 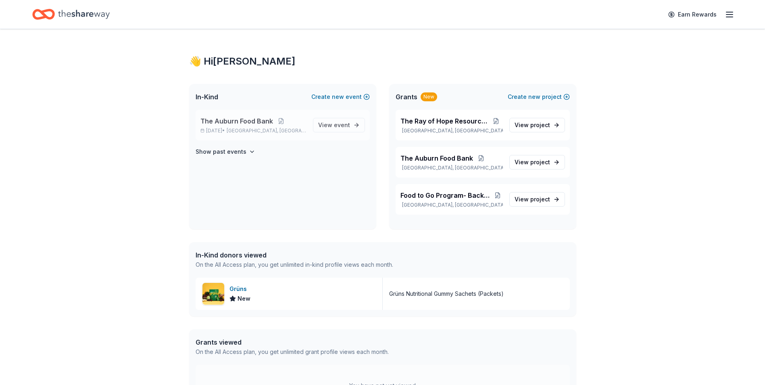 I want to click on a: Home, so click(x=71, y=14).